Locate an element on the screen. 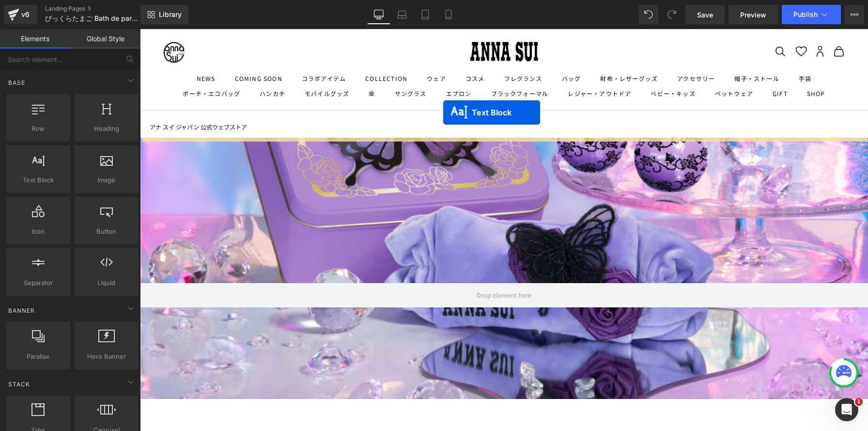  span: 1 is located at coordinates (859, 401).